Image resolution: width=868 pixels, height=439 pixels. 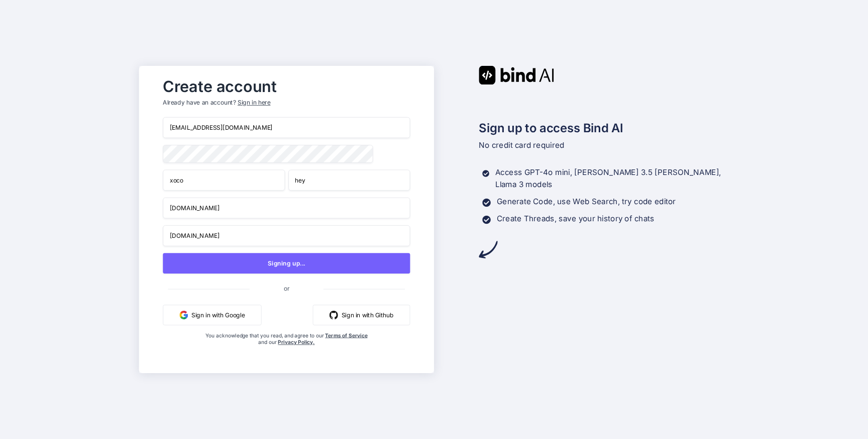 I want to click on div: Sign in here, so click(x=254, y=103).